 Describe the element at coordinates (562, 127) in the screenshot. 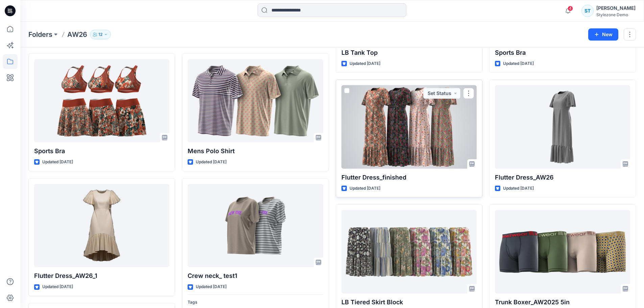

I see `a: Flutter Dress_AW26` at that location.